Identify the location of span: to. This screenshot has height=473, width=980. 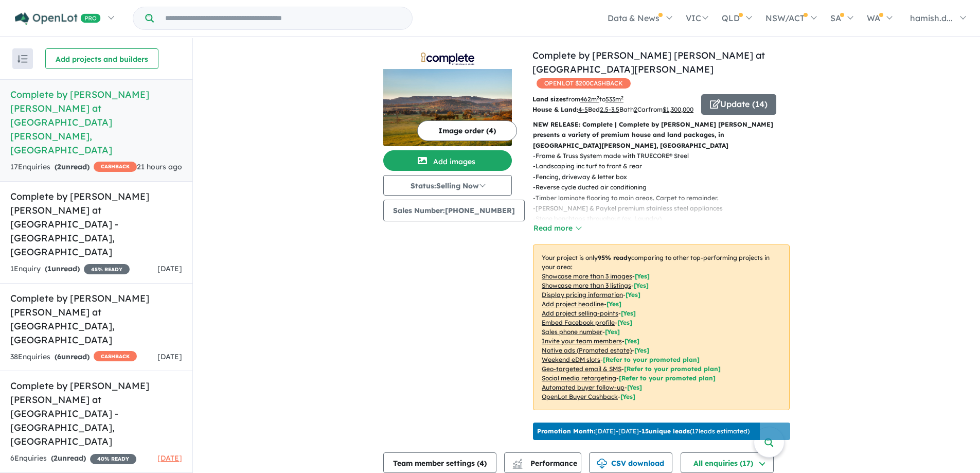
(612, 99).